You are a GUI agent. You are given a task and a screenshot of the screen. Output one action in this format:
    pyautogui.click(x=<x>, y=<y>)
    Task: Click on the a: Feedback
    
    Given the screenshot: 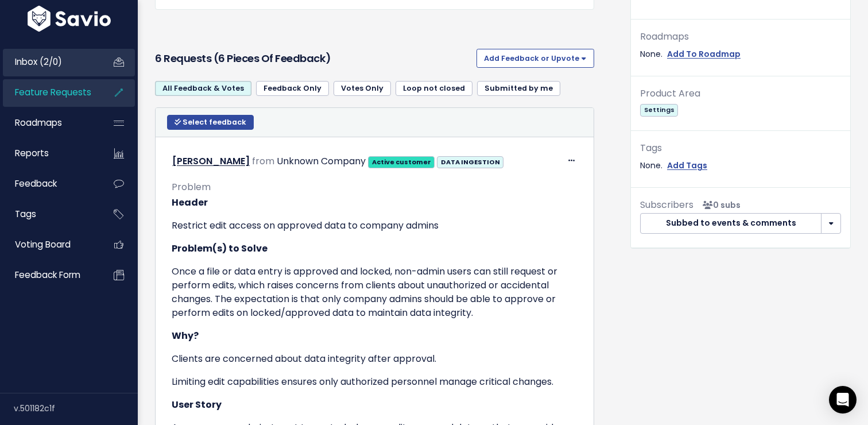 What is the action you would take?
    pyautogui.click(x=49, y=184)
    